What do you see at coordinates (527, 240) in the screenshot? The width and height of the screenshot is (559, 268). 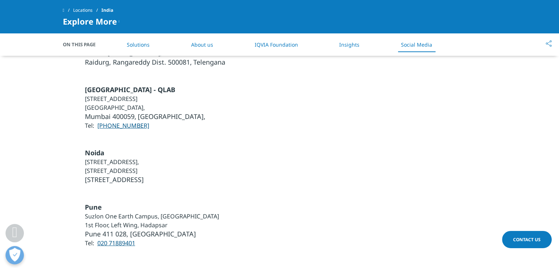 I see `a: Contact Us` at bounding box center [527, 240].